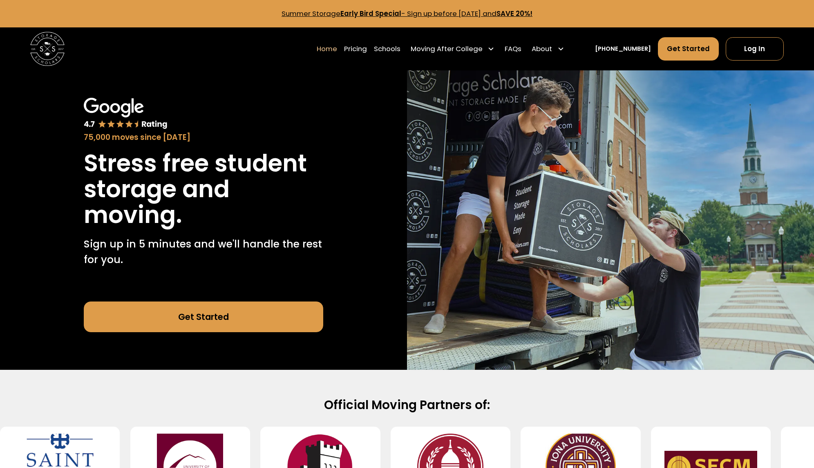  I want to click on a: FAQs, so click(513, 49).